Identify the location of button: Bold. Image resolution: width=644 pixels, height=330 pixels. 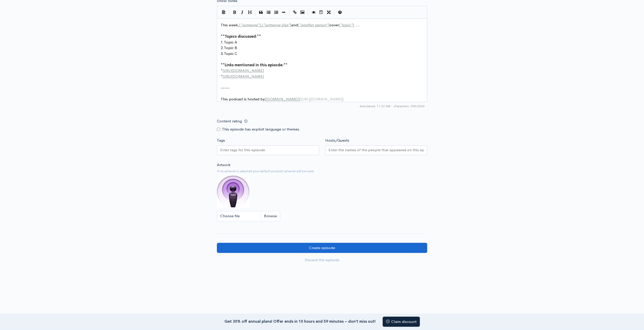
(234, 12).